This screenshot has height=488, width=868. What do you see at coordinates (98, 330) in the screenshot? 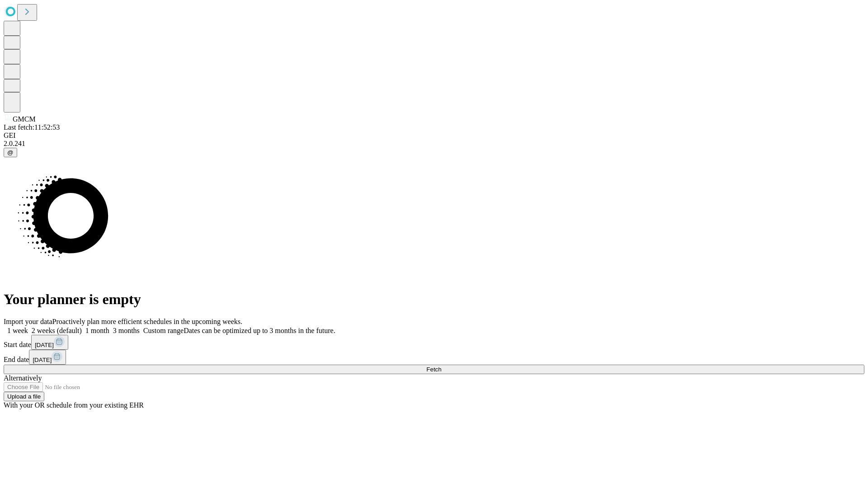
I see `span: 1 month` at bounding box center [98, 330].